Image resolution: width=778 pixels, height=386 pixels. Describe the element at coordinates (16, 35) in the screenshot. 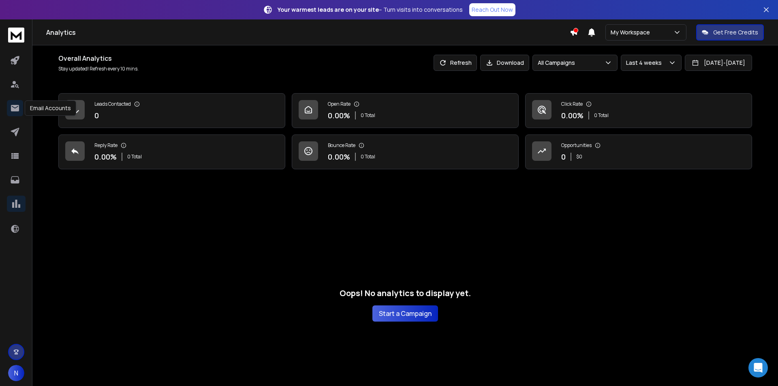

I see `img: logo` at that location.